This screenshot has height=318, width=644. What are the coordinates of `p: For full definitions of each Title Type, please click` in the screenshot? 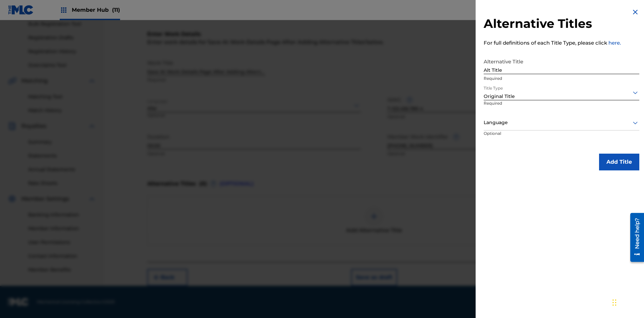 It's located at (561, 43).